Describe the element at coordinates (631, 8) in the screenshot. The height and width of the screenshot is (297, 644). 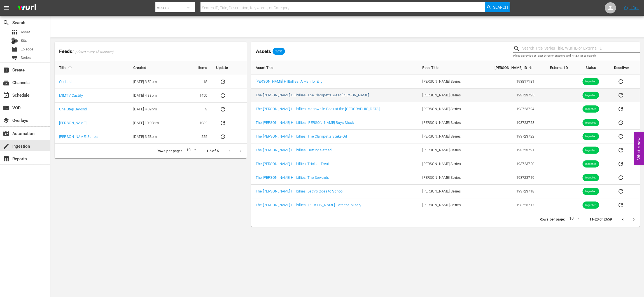
I see `a: Sign Out` at that location.